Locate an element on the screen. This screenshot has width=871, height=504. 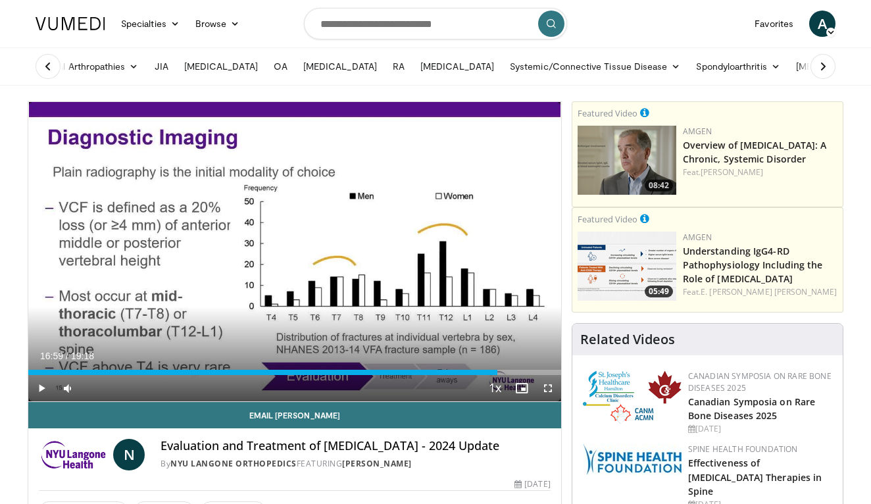
img: 40cb7efb-a405-4d0b-b01f-0267f6ac2b93.png.150x105_q85_crop-smart_upscale.png is located at coordinates (627, 160).